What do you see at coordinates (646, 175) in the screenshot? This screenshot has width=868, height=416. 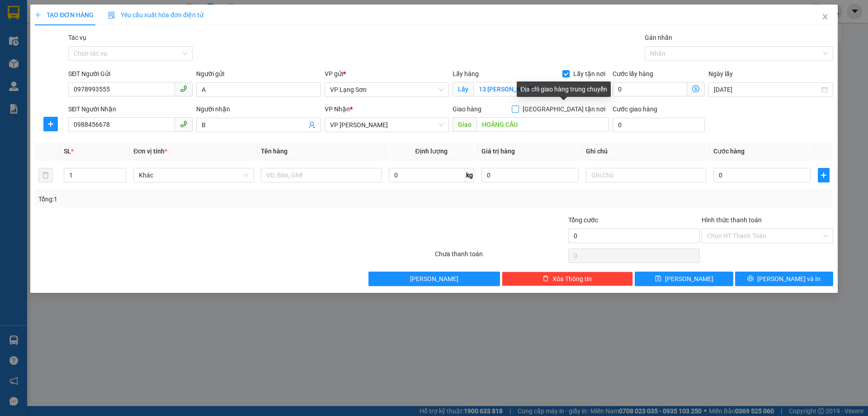 I see `input: Ghi Chú` at bounding box center [646, 175].